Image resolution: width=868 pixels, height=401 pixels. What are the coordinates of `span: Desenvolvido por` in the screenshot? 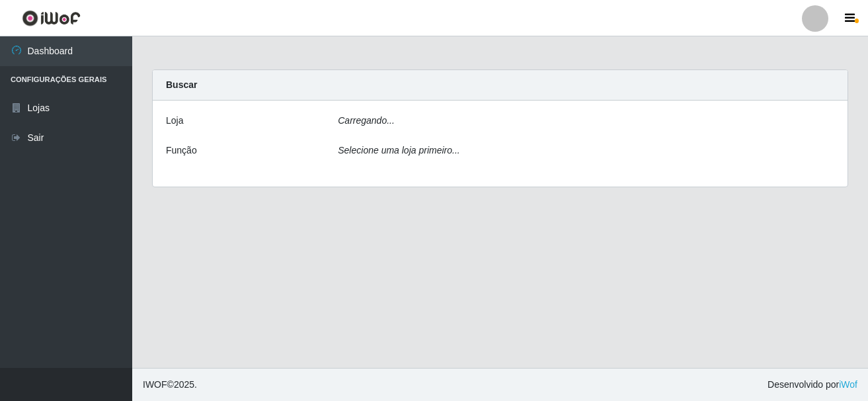 It's located at (812, 384).